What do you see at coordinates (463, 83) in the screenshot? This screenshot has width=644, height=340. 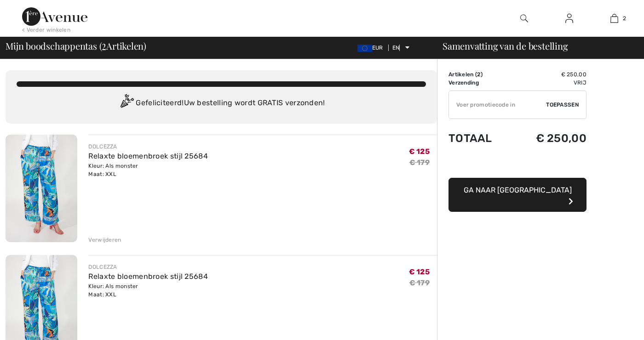 I see `font: Verzending` at bounding box center [463, 83].